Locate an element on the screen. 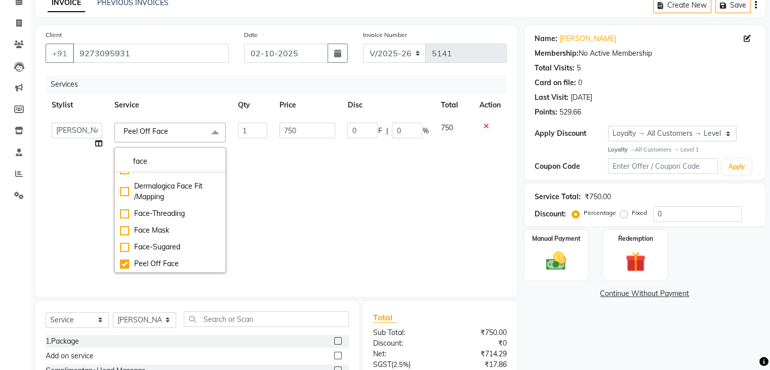  img: _gift.svg is located at coordinates (636, 262).